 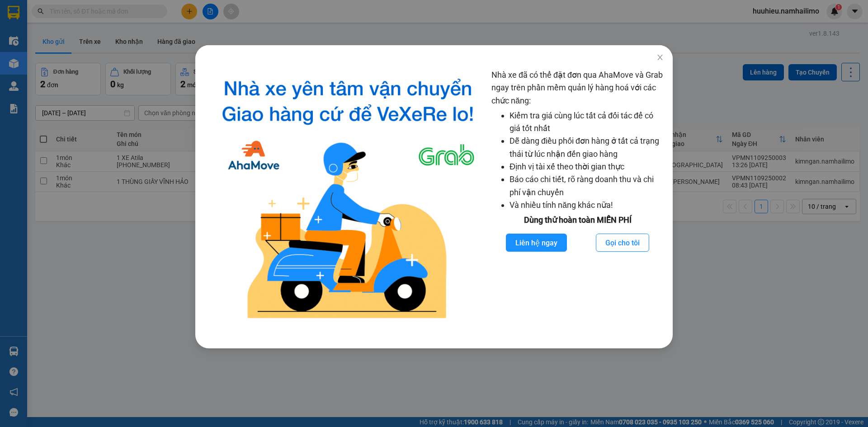 I want to click on li: Định vị tài xế theo thời gian thực, so click(x=586, y=167).